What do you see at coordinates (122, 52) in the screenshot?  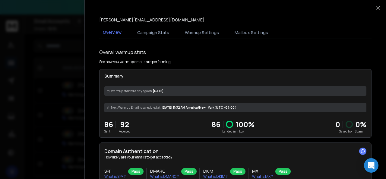 I see `h1: Overall warmup stats` at bounding box center [122, 52].